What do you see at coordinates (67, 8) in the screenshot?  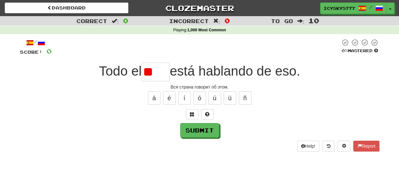 I see `a: Dashboard` at bounding box center [67, 8].